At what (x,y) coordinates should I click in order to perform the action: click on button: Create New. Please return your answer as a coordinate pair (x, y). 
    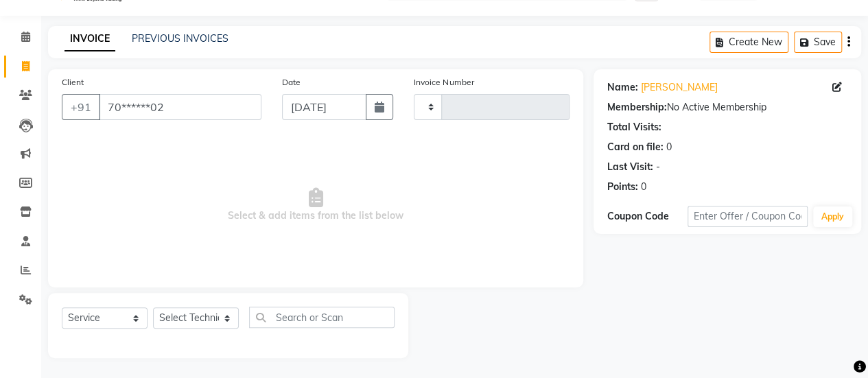
    Looking at the image, I should click on (749, 42).